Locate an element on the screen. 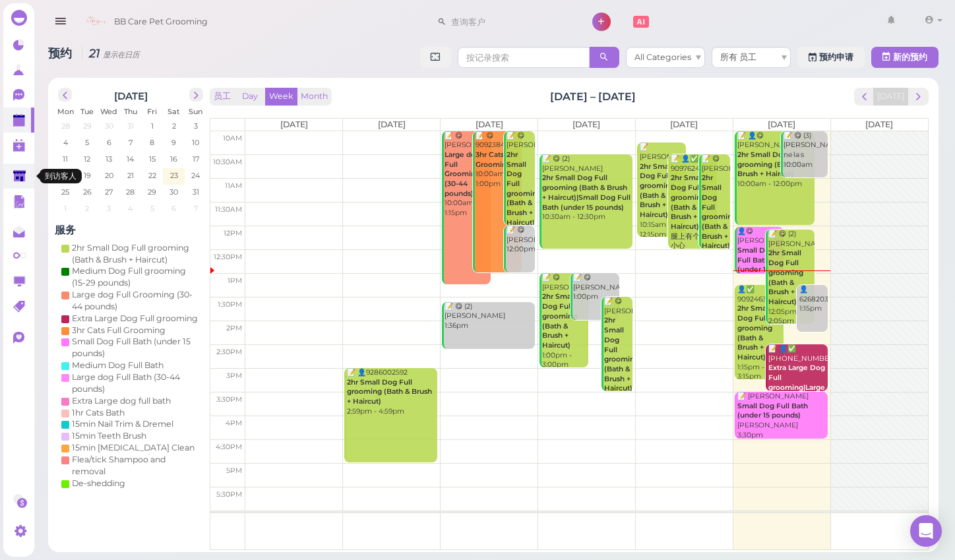 This screenshot has height=560, width=955. span: 24 is located at coordinates (195, 176).